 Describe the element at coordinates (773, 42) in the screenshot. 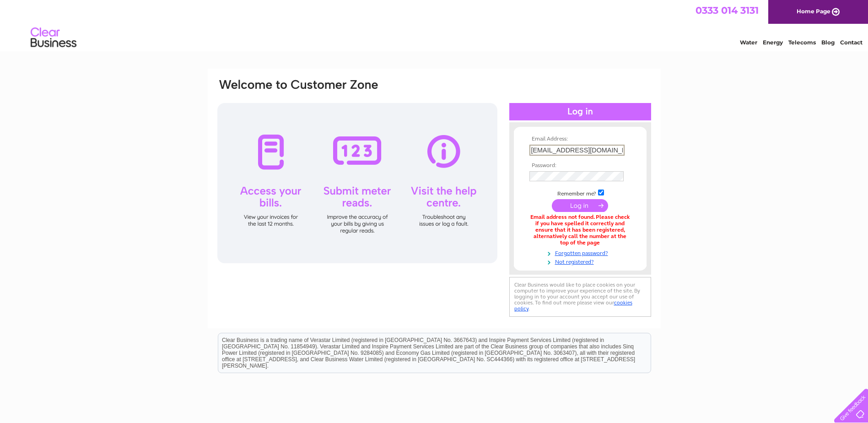

I see `a: Energy` at that location.